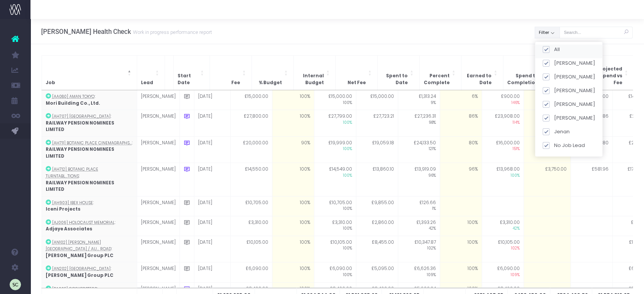 The width and height of the screenshot is (644, 294). I want to click on th: Fee: Activate to sort: Activate to sort, so click(231, 72).